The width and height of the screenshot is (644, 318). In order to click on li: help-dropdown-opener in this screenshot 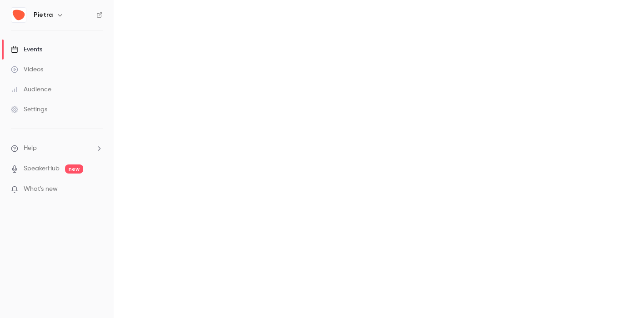, I will do `click(56, 148)`.